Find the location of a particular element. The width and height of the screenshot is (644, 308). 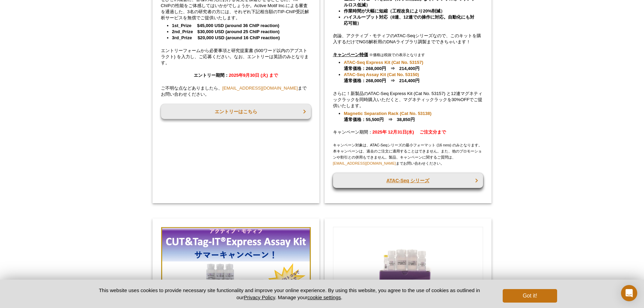

a: エントリーはこちら is located at coordinates (236, 111).